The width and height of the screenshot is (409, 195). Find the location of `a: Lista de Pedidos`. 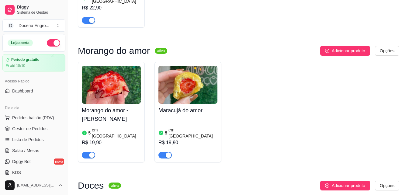

a: Lista de Pedidos is located at coordinates (34, 140).